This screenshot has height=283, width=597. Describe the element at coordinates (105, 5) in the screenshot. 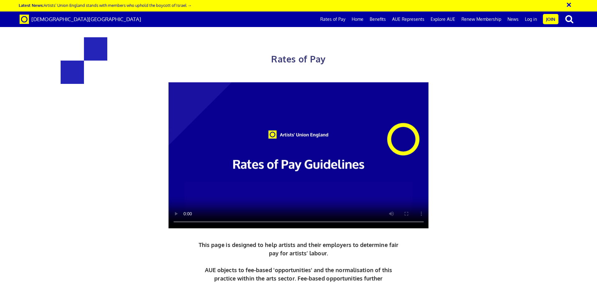

I see `a: Latest News:Artists’ Union England stands with members who uphold the boycott of Israel →` at that location.